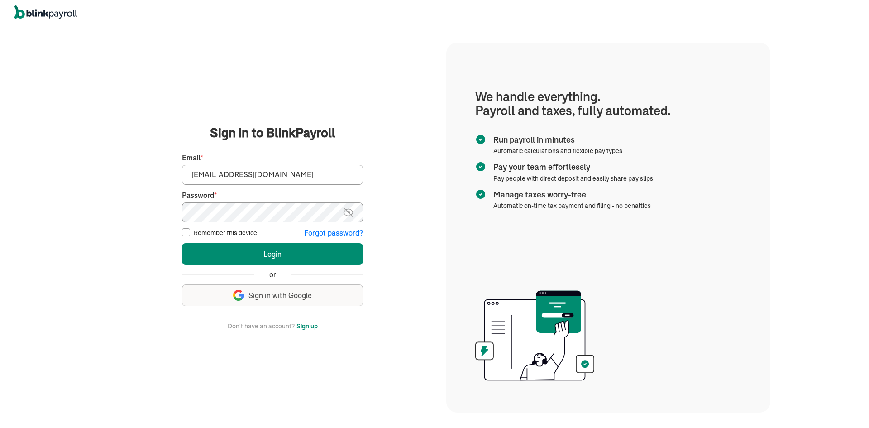 The height and width of the screenshot is (428, 869). Describe the element at coordinates (272, 133) in the screenshot. I see `span: Sign in to BlinkPayroll` at that location.